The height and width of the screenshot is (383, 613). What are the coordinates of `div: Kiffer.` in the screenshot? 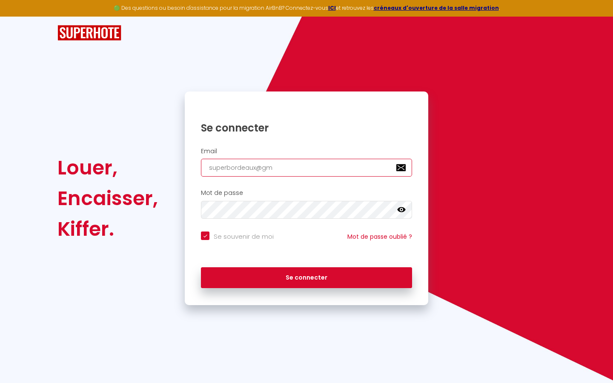 It's located at (108, 229).